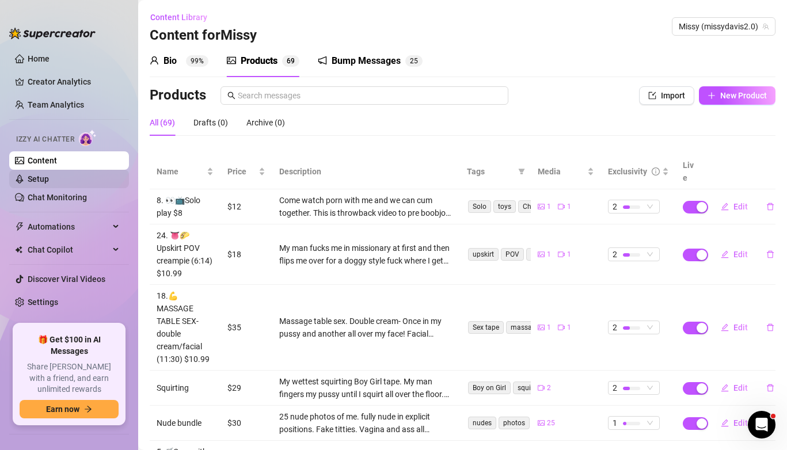 This screenshot has height=450, width=787. Describe the element at coordinates (766, 26) in the screenshot. I see `span: team` at that location.